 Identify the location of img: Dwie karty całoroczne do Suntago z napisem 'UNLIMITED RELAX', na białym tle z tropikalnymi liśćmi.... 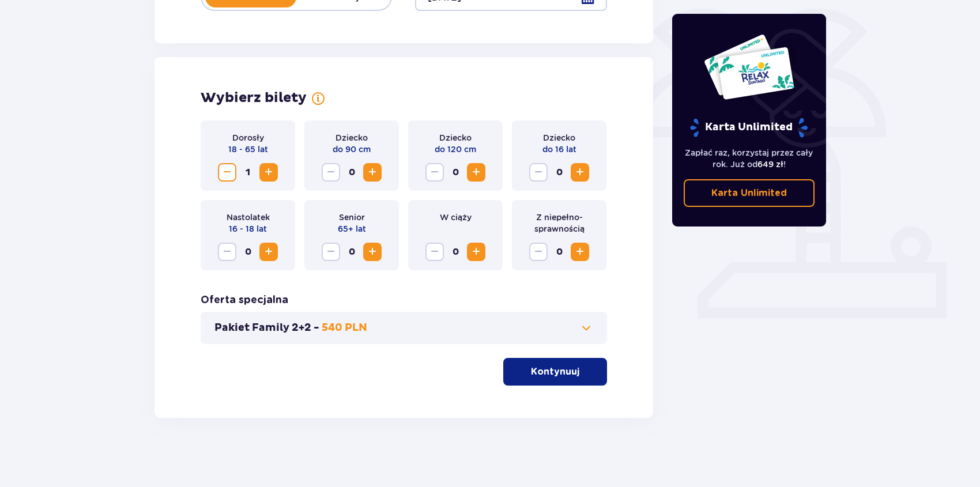
(749, 67).